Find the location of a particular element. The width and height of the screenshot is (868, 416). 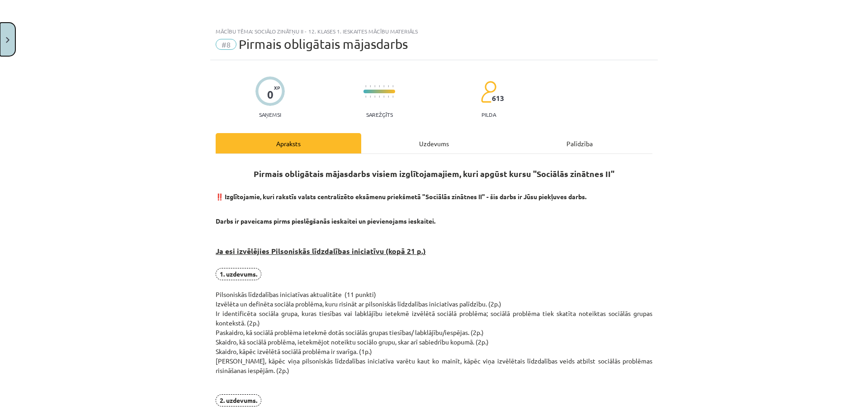

strong: Ja esi izvēlējies Pilsoniskās līdzdalības iniciatīvu (kopā 21 p.) is located at coordinates (320, 251).